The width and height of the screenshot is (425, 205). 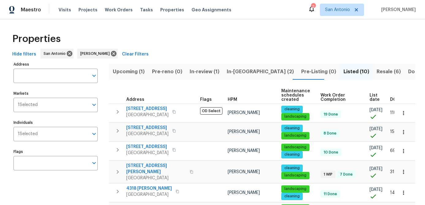 What do you see at coordinates (330, 133) in the screenshot?
I see `span: 8 Done` at bounding box center [330, 133].